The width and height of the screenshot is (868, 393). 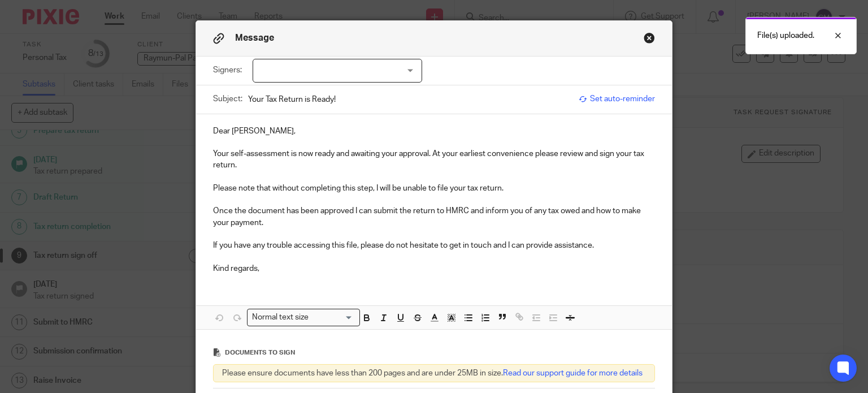 I want to click on a: Read our support guide for more details, so click(x=573, y=373).